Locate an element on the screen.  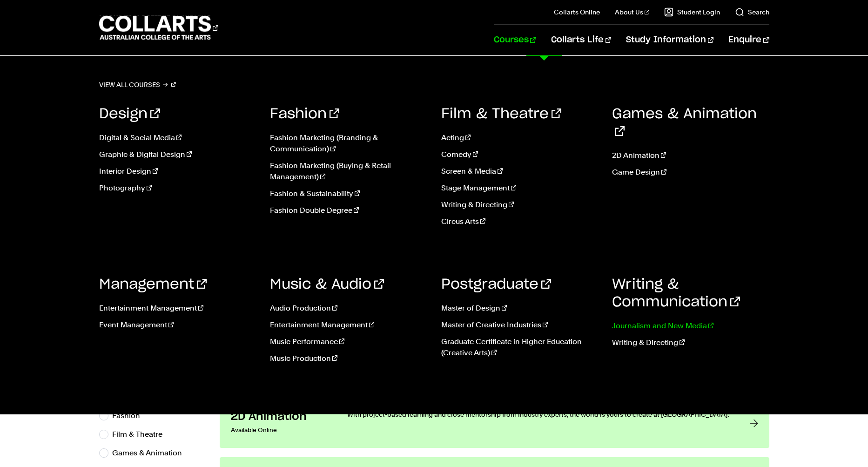
a: Circus Arts is located at coordinates (520, 221).